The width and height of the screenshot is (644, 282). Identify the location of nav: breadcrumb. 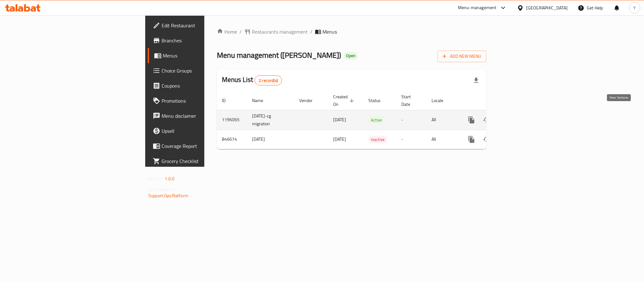
(352, 32).